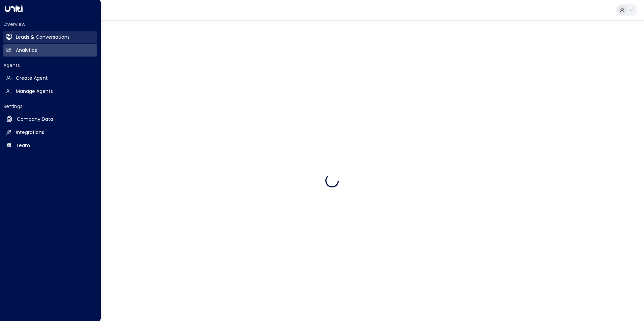 The image size is (644, 321). I want to click on a: Integrations, so click(50, 132).